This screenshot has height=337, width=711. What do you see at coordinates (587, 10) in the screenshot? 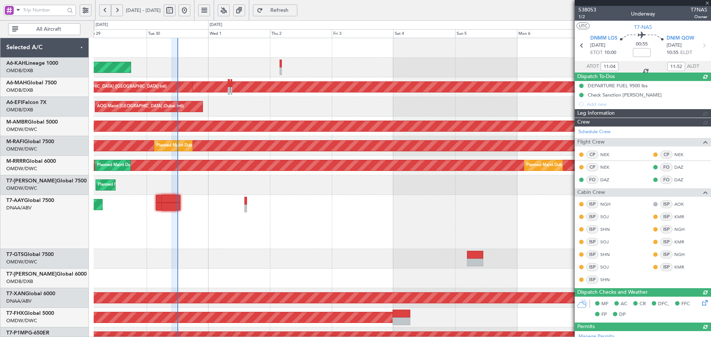
I see `span: 538053` at bounding box center [587, 10].